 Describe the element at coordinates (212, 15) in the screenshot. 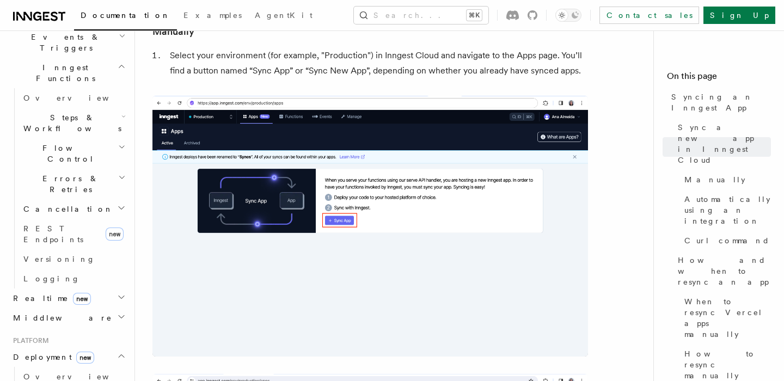

I see `span: Examples` at that location.